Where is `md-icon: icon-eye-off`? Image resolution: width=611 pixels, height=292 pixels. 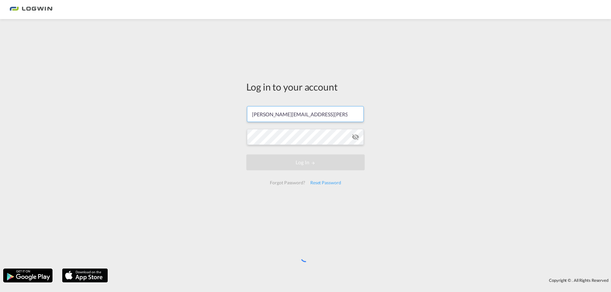
md-icon: icon-eye-off is located at coordinates (355, 137).